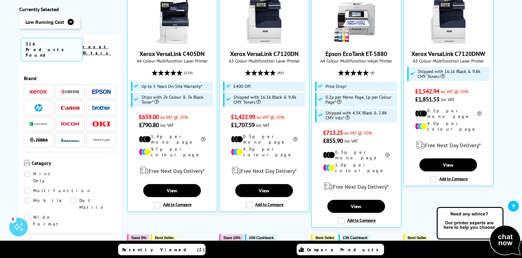 The height and width of the screenshot is (258, 522). Describe the element at coordinates (70, 140) in the screenshot. I see `img: Intermec` at that location.